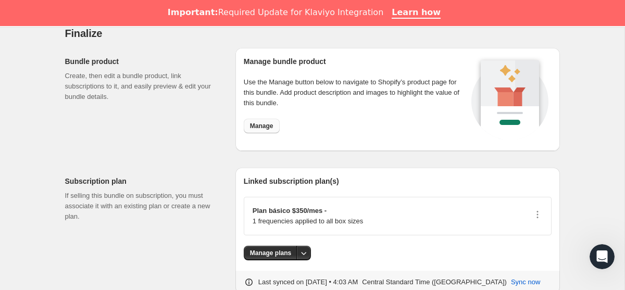 The image size is (625, 290). Describe the element at coordinates (142, 181) in the screenshot. I see `h2: Subscription plan` at that location.